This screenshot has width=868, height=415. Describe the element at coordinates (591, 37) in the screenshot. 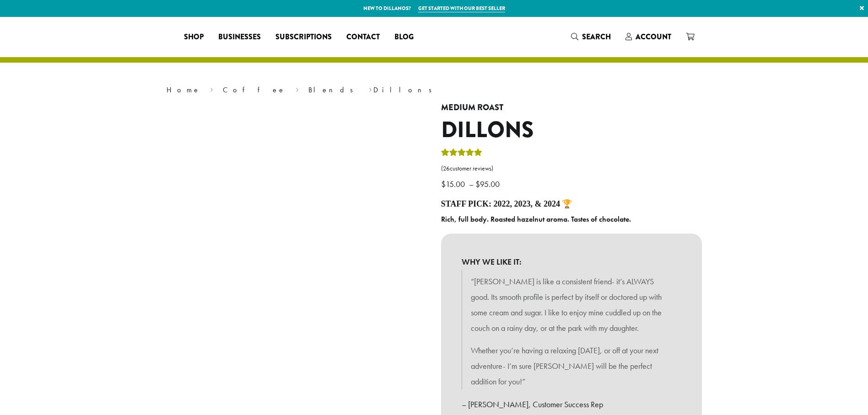

I see `a: Search` at that location.